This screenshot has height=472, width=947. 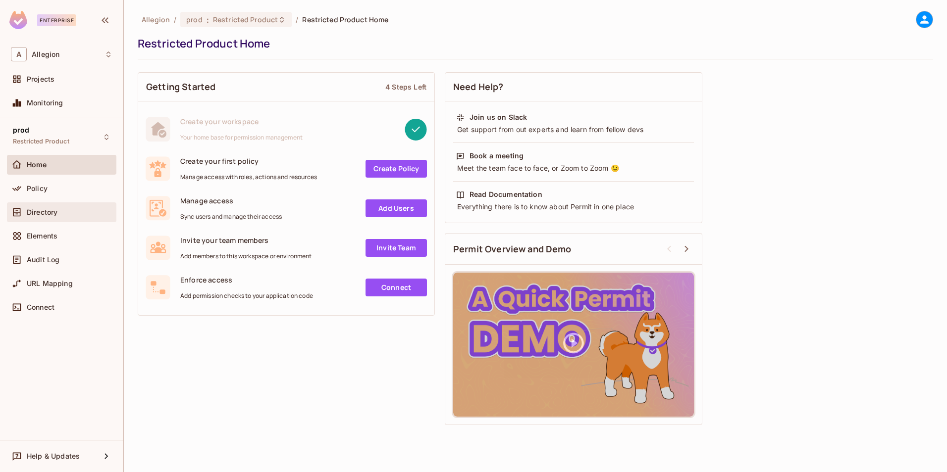 What do you see at coordinates (19, 54) in the screenshot?
I see `span: A` at bounding box center [19, 54].